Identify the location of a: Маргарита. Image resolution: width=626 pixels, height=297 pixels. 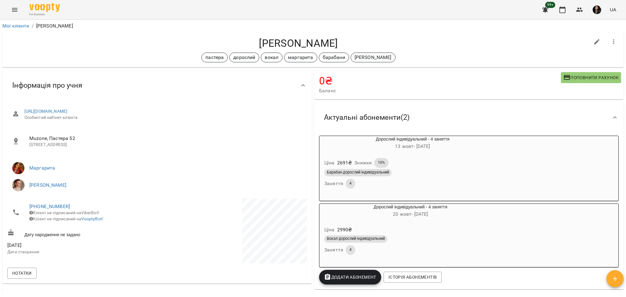
(42, 168).